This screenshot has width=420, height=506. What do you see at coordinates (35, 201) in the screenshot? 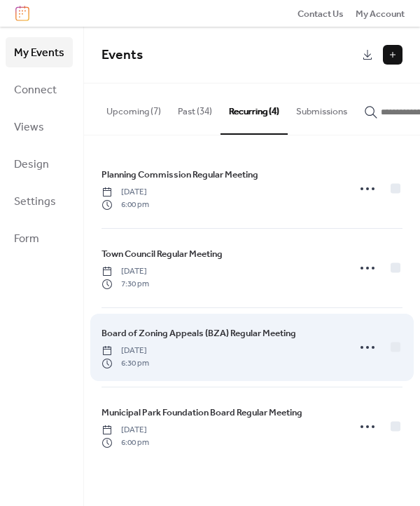
I see `span: Settings` at bounding box center [35, 201].